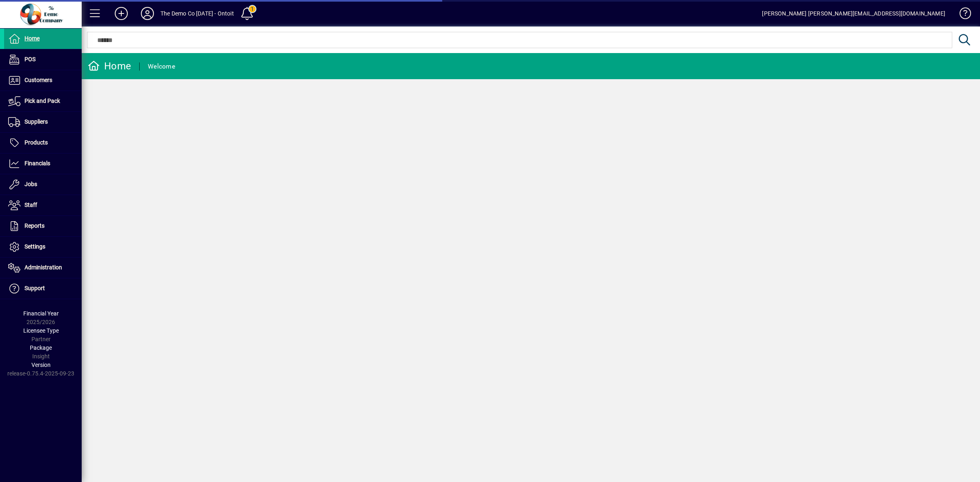 The width and height of the screenshot is (980, 482). Describe the element at coordinates (43, 267) in the screenshot. I see `span: Administration` at that location.